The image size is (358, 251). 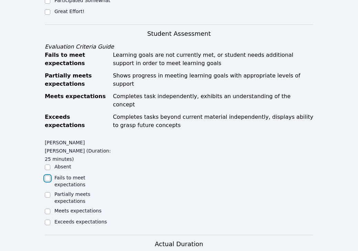 I want to click on label: Absent, so click(x=63, y=167).